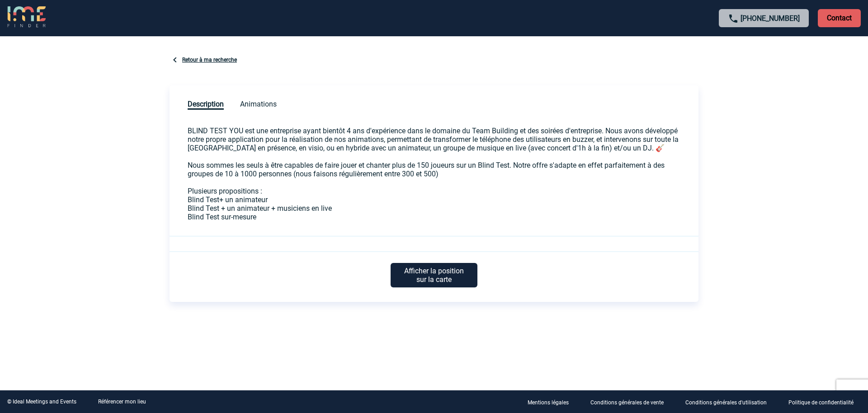 Image resolution: width=868 pixels, height=413 pixels. I want to click on a: Conditions générales de vente, so click(631, 401).